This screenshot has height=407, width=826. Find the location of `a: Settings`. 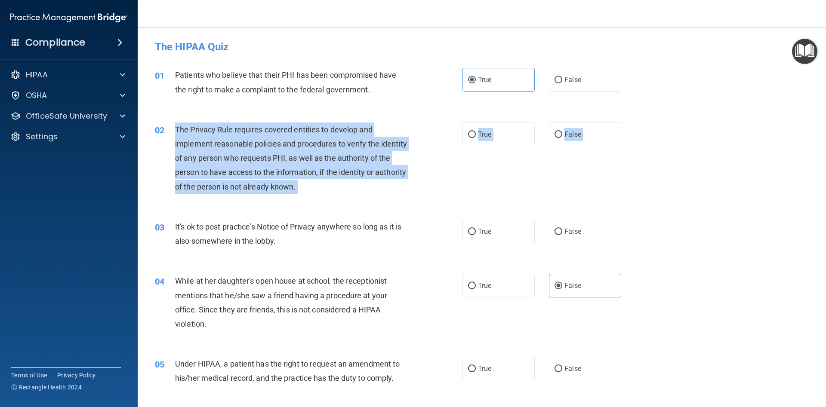

a: Settings is located at coordinates (68, 137).